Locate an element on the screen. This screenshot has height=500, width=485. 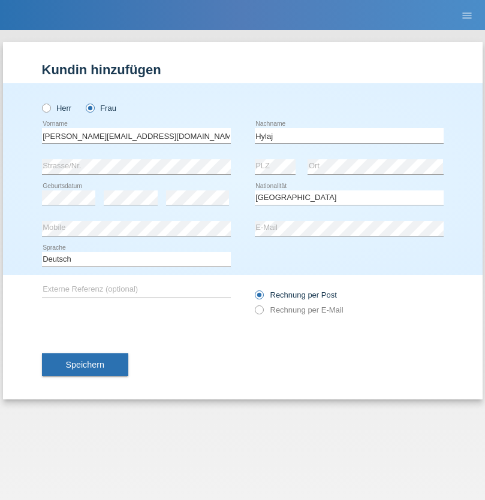
input: Frau is located at coordinates (89, 107).